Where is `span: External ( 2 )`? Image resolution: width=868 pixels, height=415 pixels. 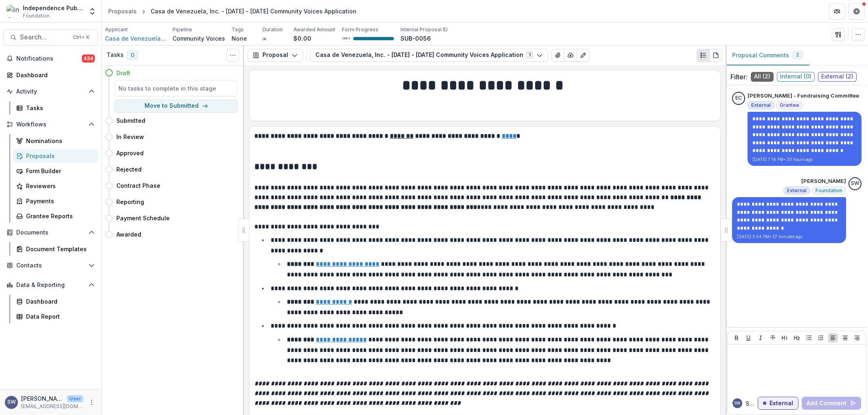
span: External ( 2 ) is located at coordinates (837, 77).